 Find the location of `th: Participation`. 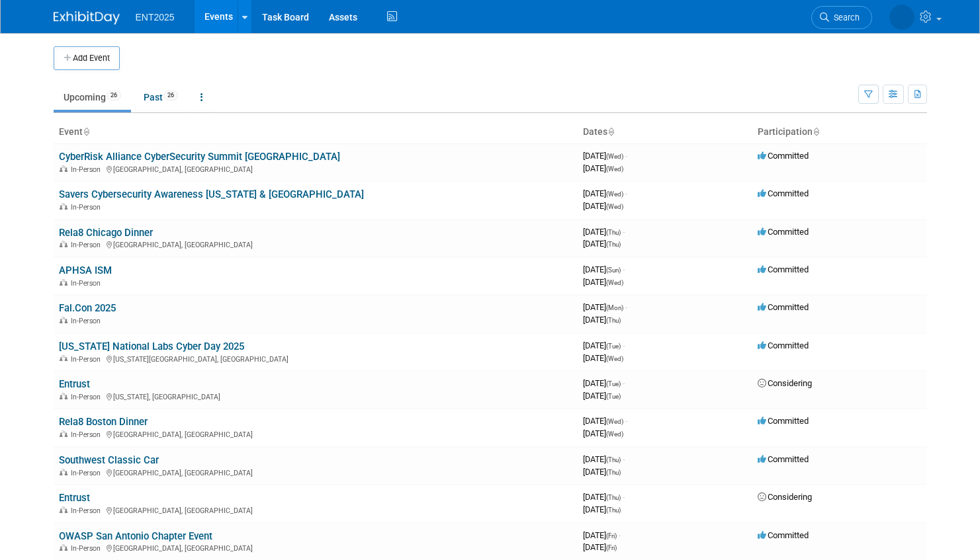

th: Participation is located at coordinates (840, 133).